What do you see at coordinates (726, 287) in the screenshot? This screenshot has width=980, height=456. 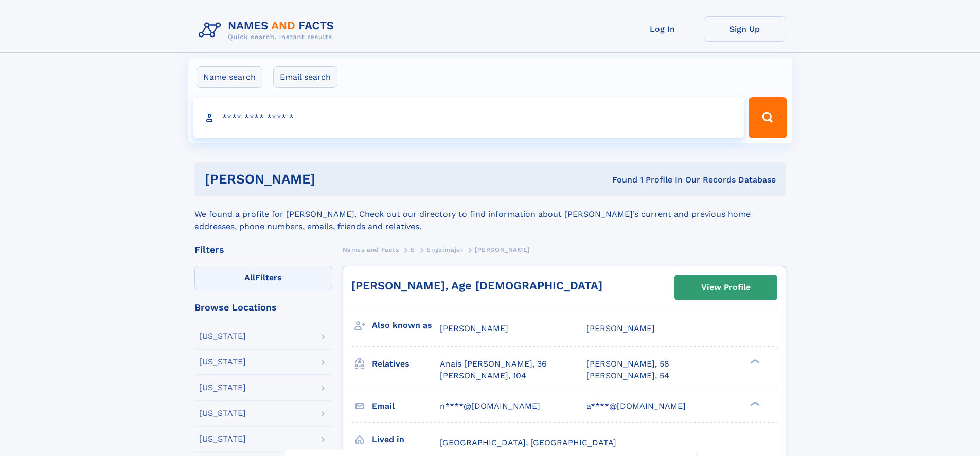 I see `div: View Profile` at bounding box center [726, 287].